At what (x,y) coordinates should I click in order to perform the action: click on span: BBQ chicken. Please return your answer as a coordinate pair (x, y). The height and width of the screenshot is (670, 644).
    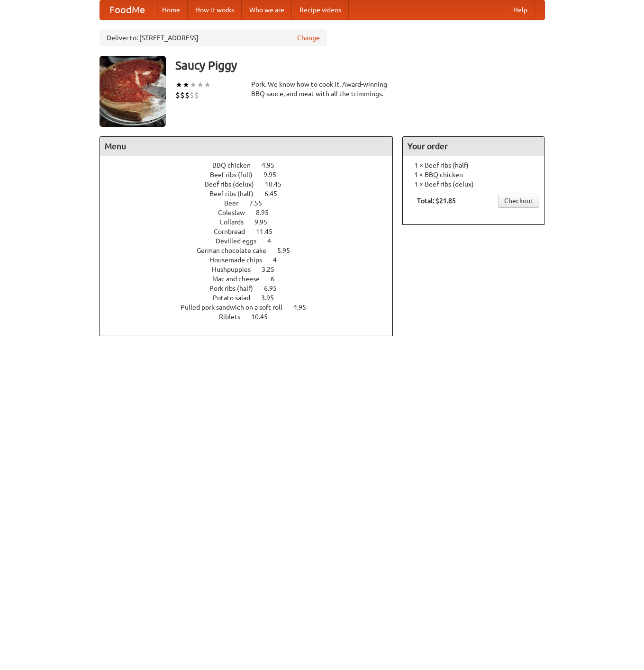
    Looking at the image, I should click on (236, 166).